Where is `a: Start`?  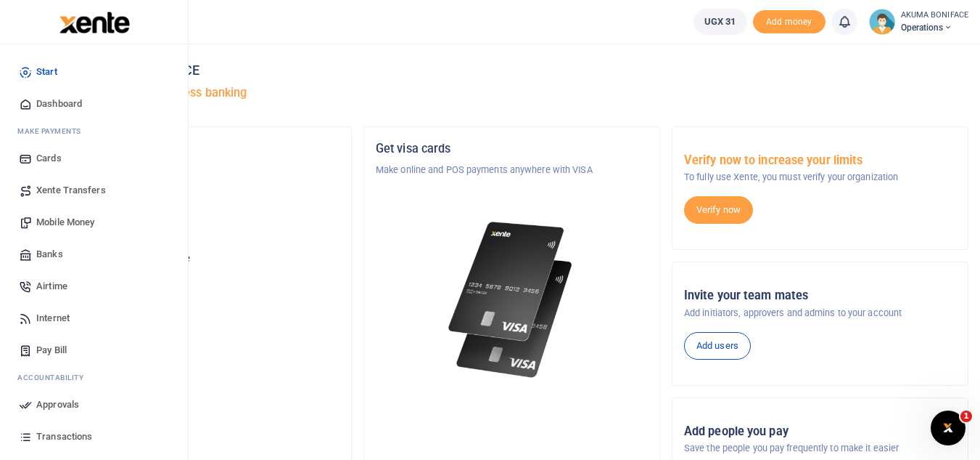 a: Start is located at coordinates (94, 72).